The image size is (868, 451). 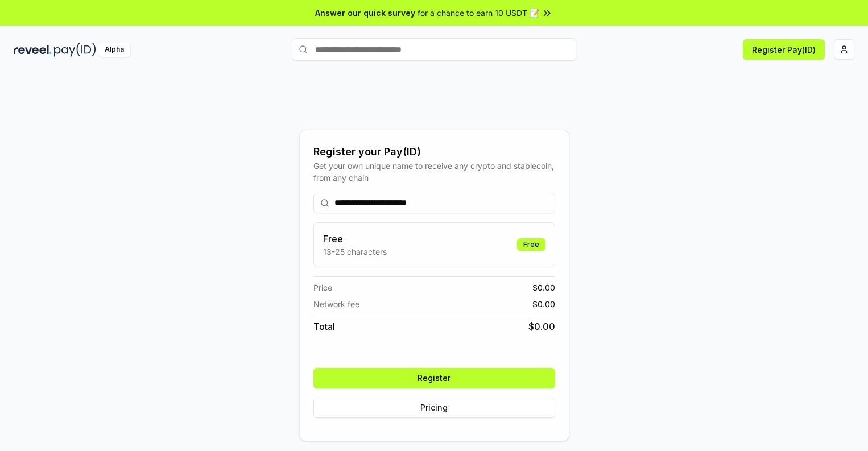 What do you see at coordinates (365, 13) in the screenshot?
I see `span: Answer our quick survey` at bounding box center [365, 13].